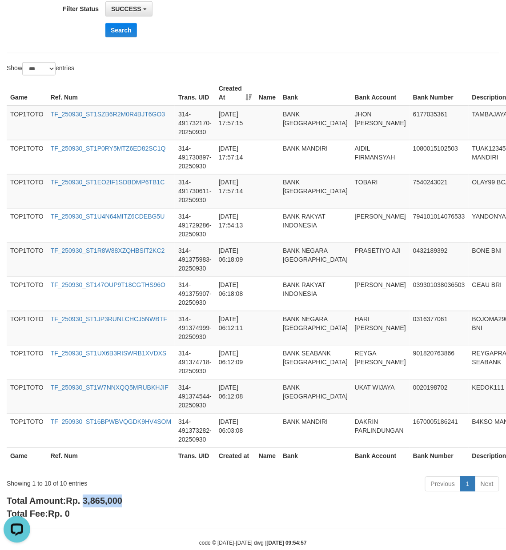 The width and height of the screenshot is (506, 550). Describe the element at coordinates (195, 328) in the screenshot. I see `td: 314-491374999-20250930` at that location.